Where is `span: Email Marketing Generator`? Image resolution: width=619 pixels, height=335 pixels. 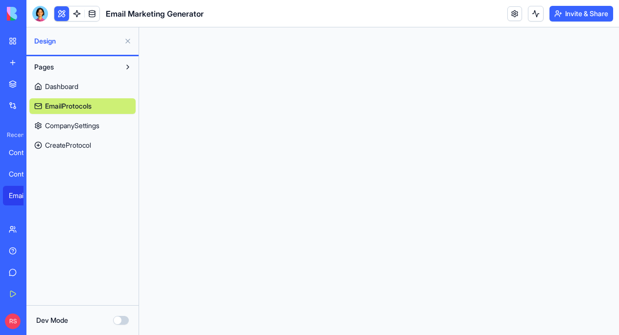
span: Email Marketing Generator is located at coordinates (155, 14).